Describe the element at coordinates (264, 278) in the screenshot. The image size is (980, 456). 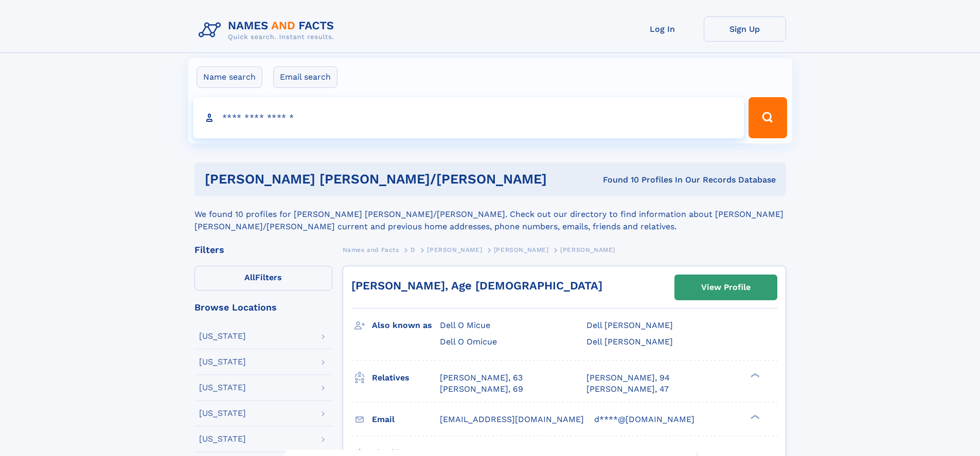
I see `label: Filters` at that location.